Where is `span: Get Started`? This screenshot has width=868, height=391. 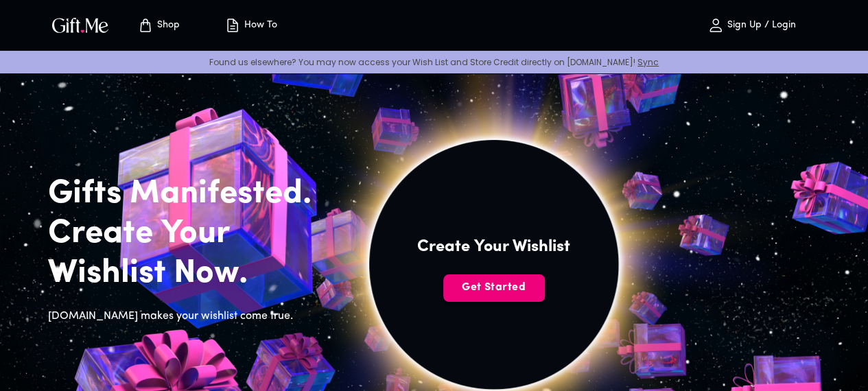 span: Get Started is located at coordinates (494, 287).